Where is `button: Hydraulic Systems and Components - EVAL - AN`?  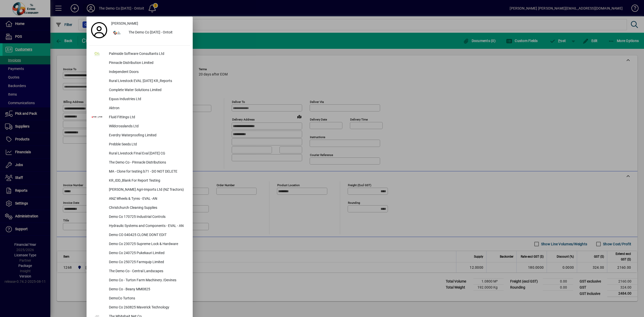 button: Hydraulic Systems and Components - EVAL - AN is located at coordinates (140, 227).